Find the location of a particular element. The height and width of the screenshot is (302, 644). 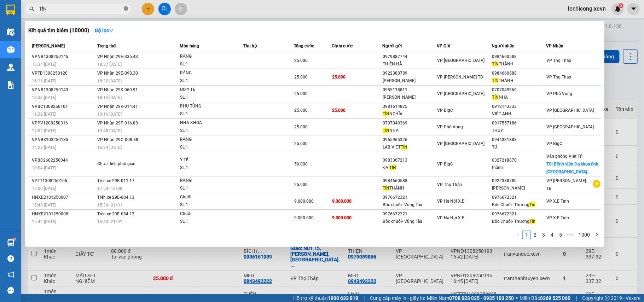

li: Next Page is located at coordinates (597, 235).